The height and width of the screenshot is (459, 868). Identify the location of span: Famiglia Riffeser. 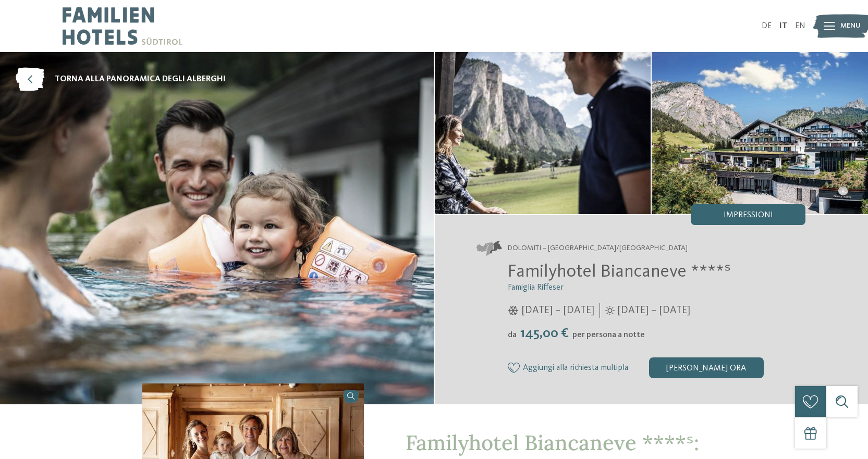
(535, 287).